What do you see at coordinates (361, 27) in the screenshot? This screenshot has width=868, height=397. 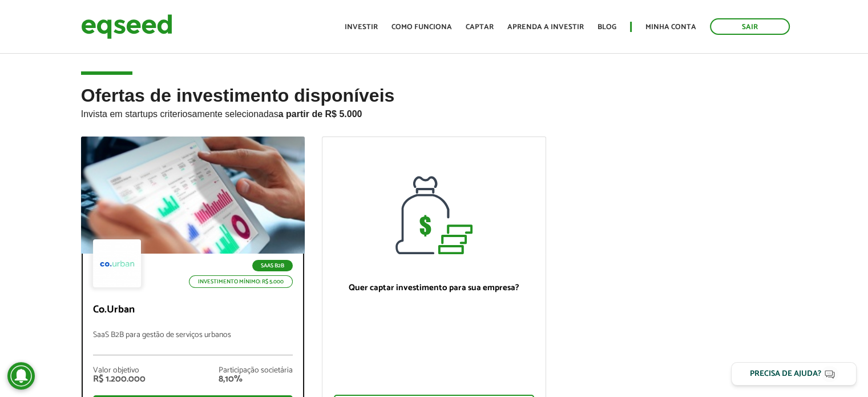 I see `a: Investir` at bounding box center [361, 27].